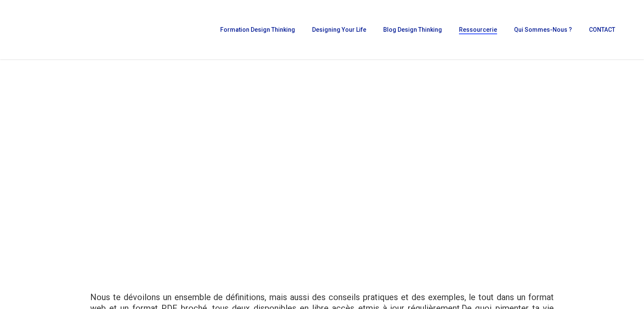 The image size is (644, 309). Describe the element at coordinates (257, 29) in the screenshot. I see `span: Formation Design Thinking` at that location.